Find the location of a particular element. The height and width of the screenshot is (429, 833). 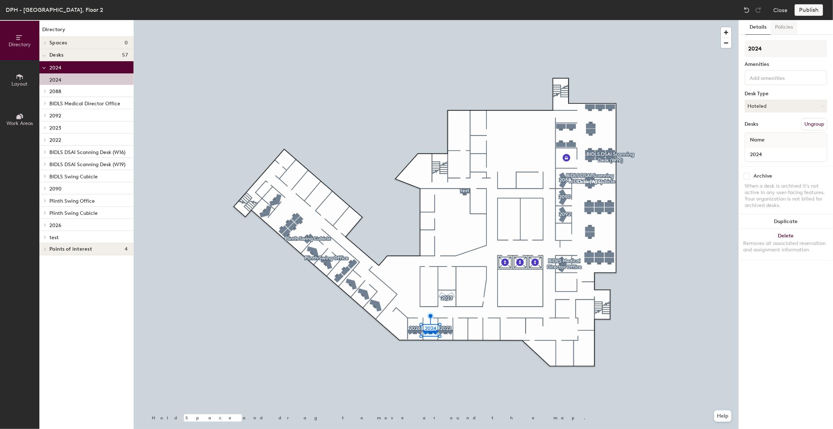

span: Desks is located at coordinates (56, 55).